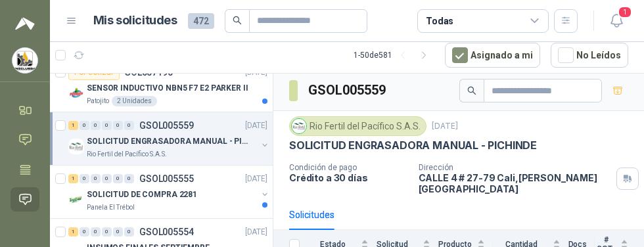 This screenshot has height=247, width=644. What do you see at coordinates (167, 179) in the screenshot?
I see `p: GSOL005555` at bounding box center [167, 179].